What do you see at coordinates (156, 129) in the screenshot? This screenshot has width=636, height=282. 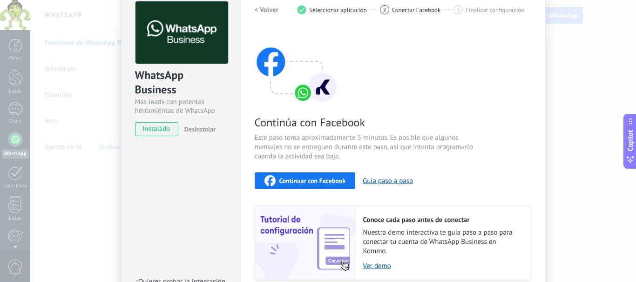 I see `span: instalado` at bounding box center [156, 129].